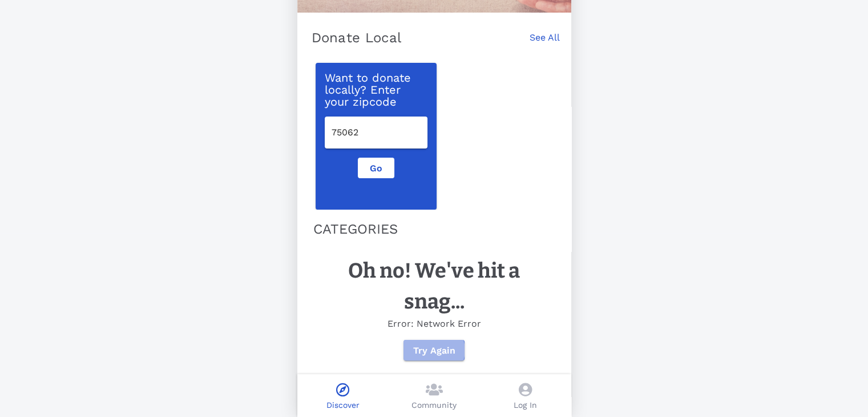 The width and height of the screenshot is (868, 417). Describe the element at coordinates (434, 229) in the screenshot. I see `p: CATEGORIES` at that location.